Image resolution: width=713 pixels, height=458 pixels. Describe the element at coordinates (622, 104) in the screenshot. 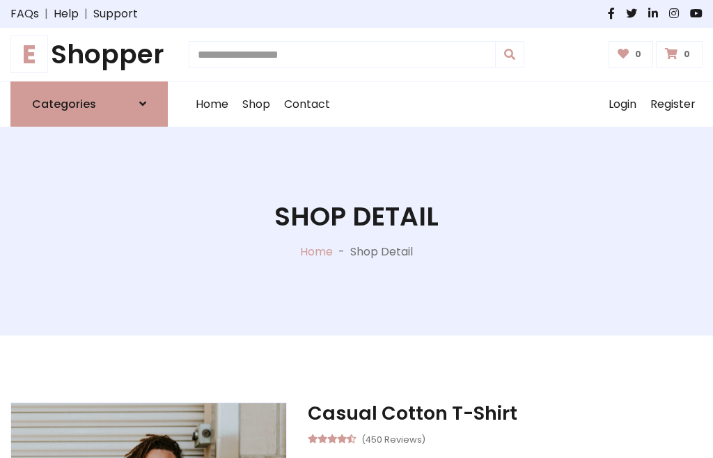

I see `a: Login` at that location.